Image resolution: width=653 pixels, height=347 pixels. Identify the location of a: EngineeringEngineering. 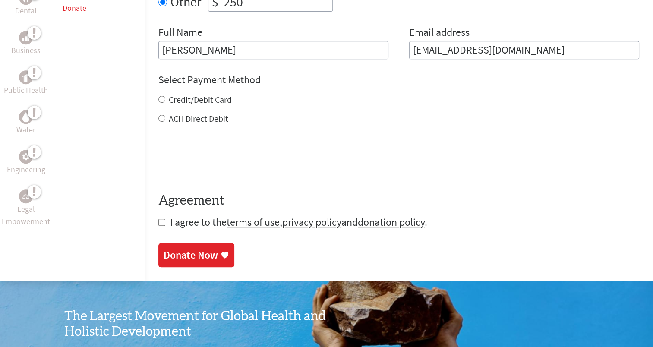
(26, 163).